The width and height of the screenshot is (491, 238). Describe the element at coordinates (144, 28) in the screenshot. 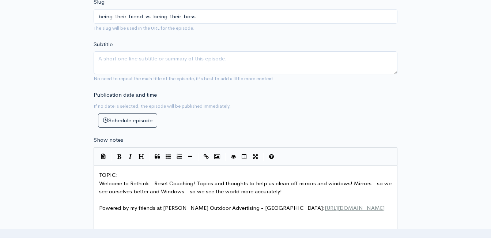

I see `small: The slug will be used in the URL for the episode.` at that location.